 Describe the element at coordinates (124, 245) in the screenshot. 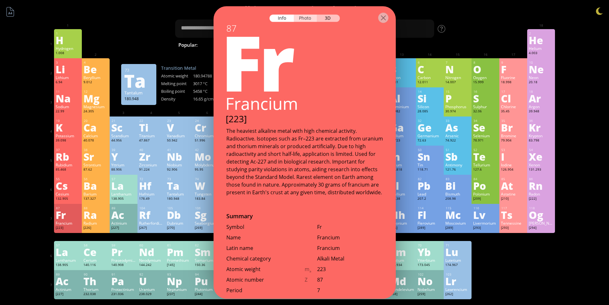

I see `div: 59` at that location.